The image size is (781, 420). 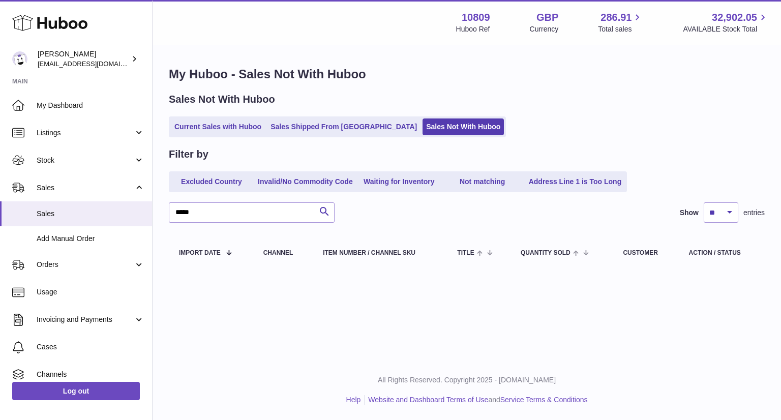 I want to click on div: Customer, so click(x=645, y=253).